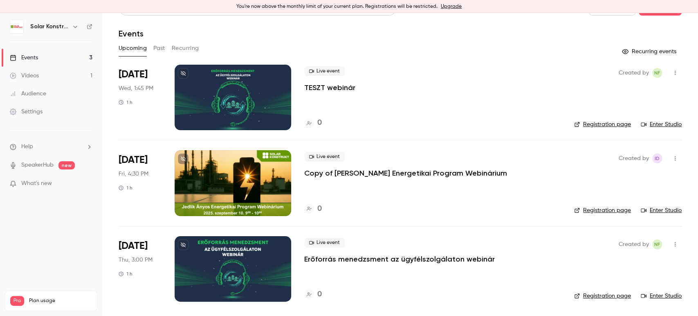  I want to click on div: Videos, so click(24, 76).